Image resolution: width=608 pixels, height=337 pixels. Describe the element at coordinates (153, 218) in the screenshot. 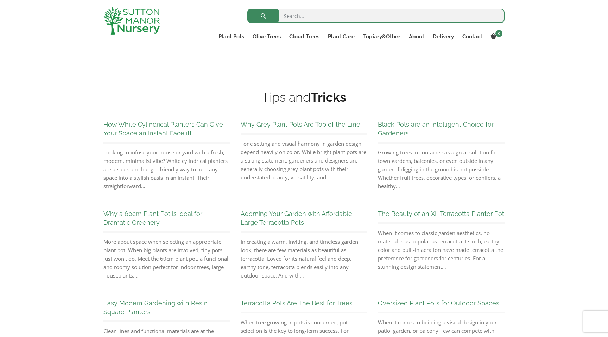

I see `a: Why a 60cm Plant Pot is Ideal for Dramatic Greenery` at that location.